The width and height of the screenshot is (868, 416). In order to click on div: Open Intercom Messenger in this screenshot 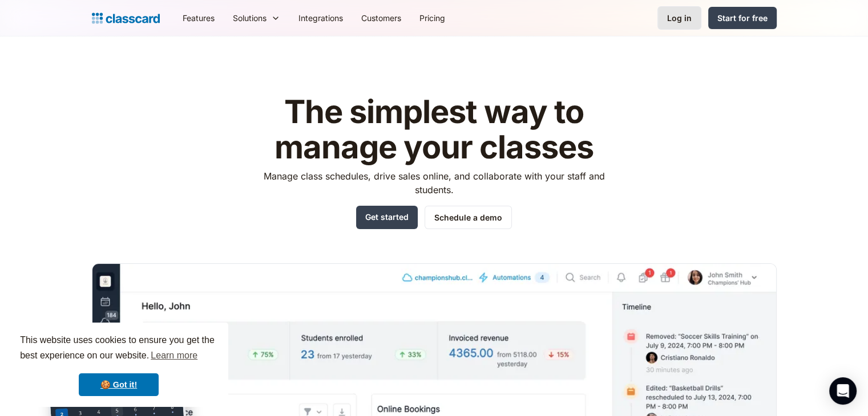, I will do `click(843, 391)`.